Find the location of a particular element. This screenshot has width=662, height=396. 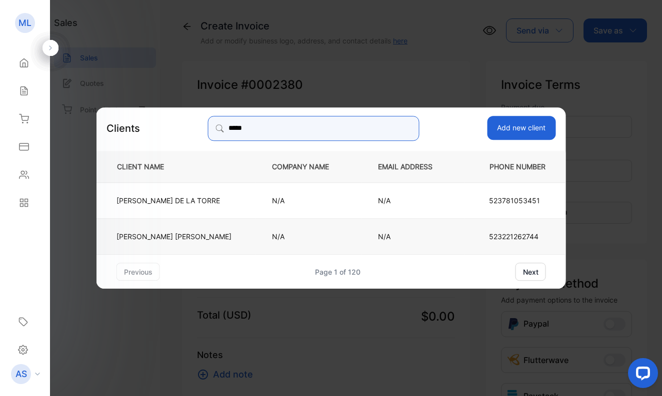

p: 523221262744 is located at coordinates (517, 236).